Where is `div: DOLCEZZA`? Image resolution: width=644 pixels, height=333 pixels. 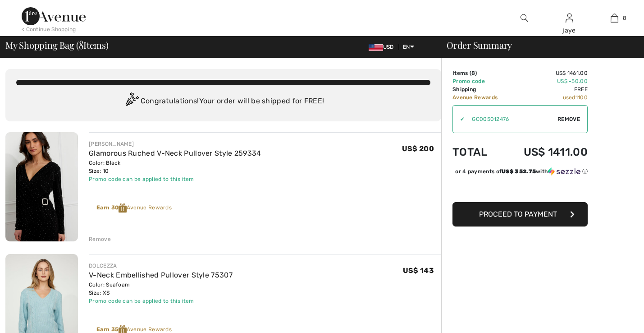 div: DOLCEZZA is located at coordinates (161, 266).